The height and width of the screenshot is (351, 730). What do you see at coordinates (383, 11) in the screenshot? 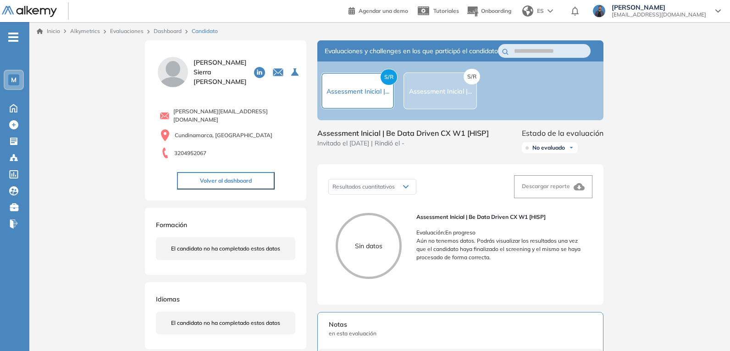
I see `span: Agendar una demo` at bounding box center [383, 11].